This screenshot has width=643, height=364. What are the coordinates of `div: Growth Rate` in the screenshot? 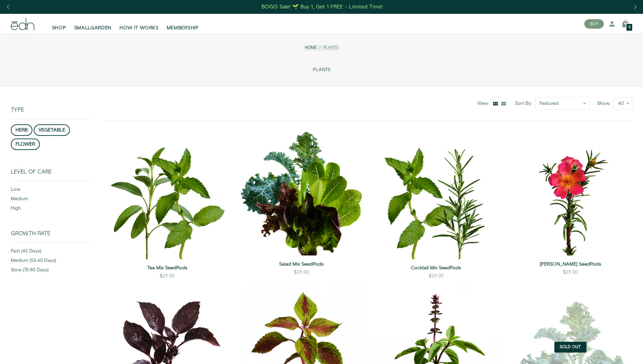 It's located at (51, 237).